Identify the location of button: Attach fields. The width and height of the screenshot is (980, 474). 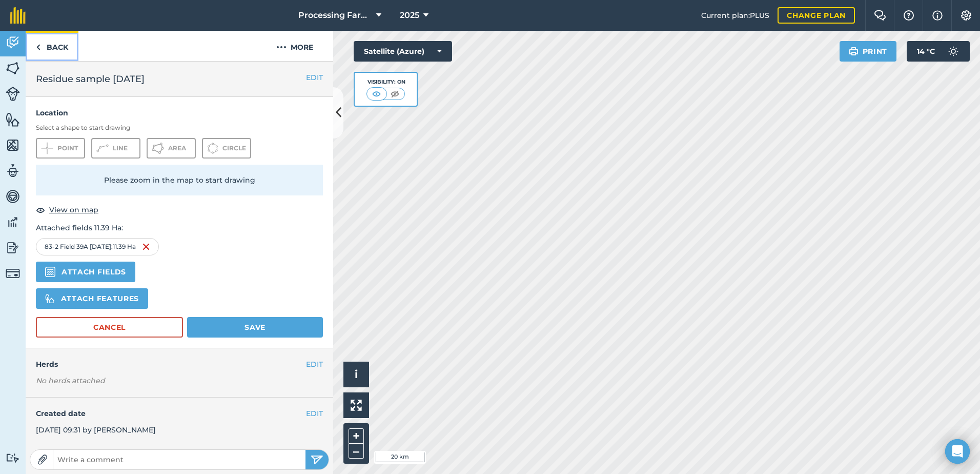
(85, 271).